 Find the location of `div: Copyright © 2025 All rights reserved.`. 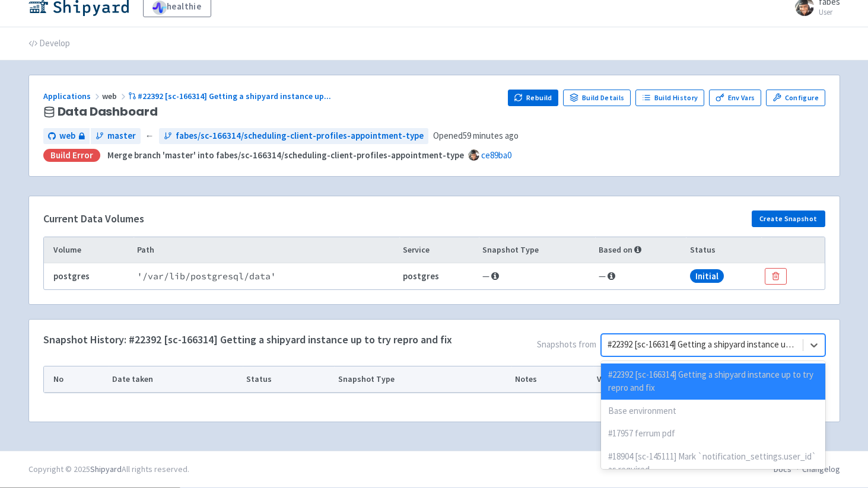

div: Copyright © 2025 All rights reserved. is located at coordinates (108, 469).